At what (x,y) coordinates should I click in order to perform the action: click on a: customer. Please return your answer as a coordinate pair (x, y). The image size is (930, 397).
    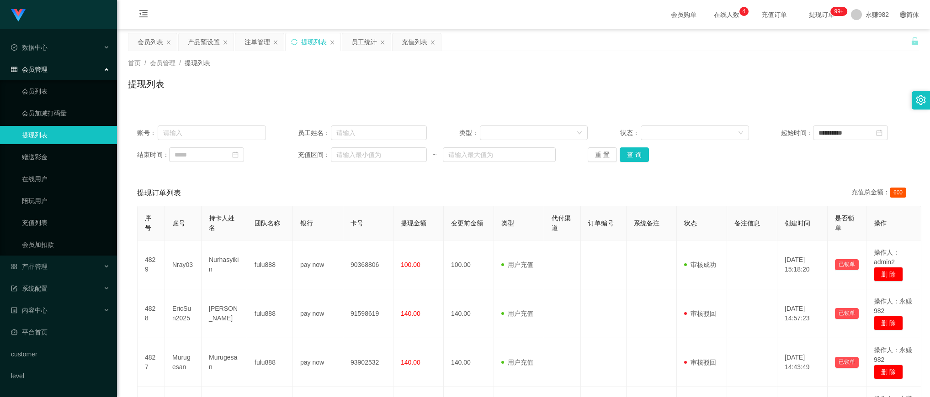
    Looking at the image, I should click on (60, 355).